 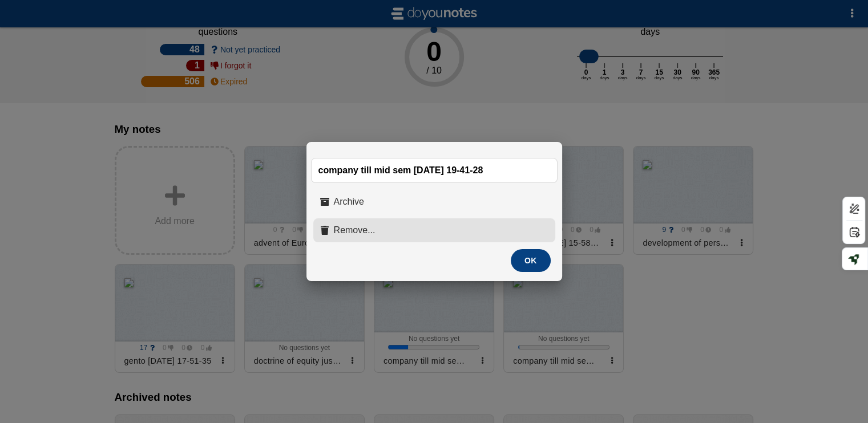 What do you see at coordinates (435, 202) in the screenshot?
I see `button: Archive` at bounding box center [435, 202].